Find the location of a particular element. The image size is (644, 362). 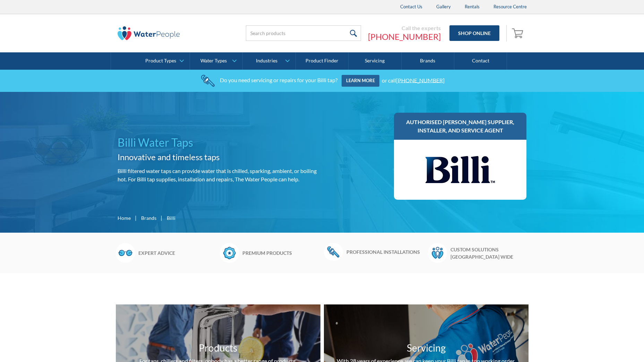

div: Do you need servicing or repairs for your Billi tap? is located at coordinates (278, 80).